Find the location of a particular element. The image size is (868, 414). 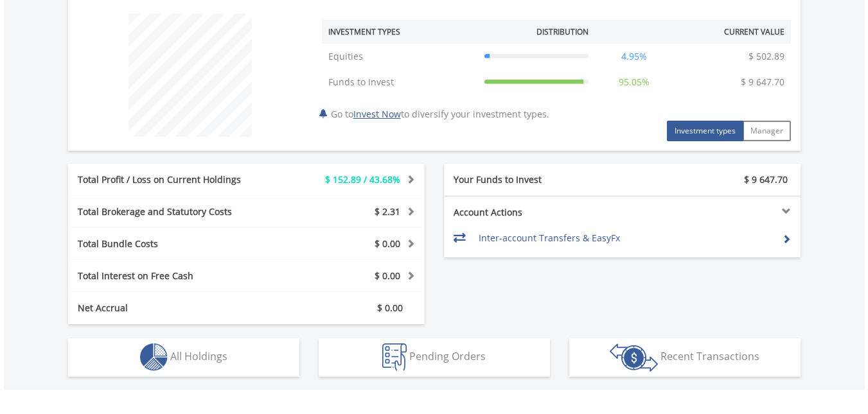

td: Inter-account Transfers & EasyFx is located at coordinates (625, 238).